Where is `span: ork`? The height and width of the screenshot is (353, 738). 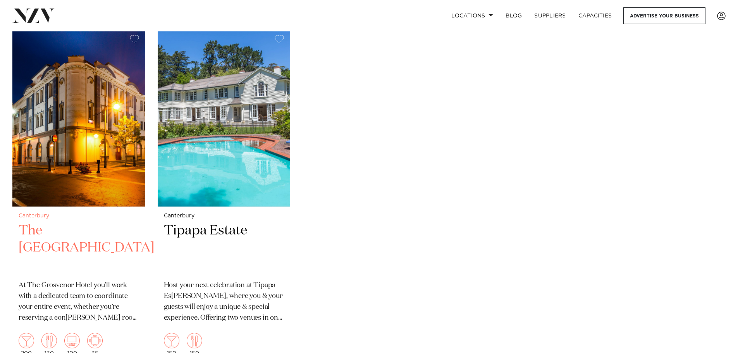
span: ork is located at coordinates (119, 285).